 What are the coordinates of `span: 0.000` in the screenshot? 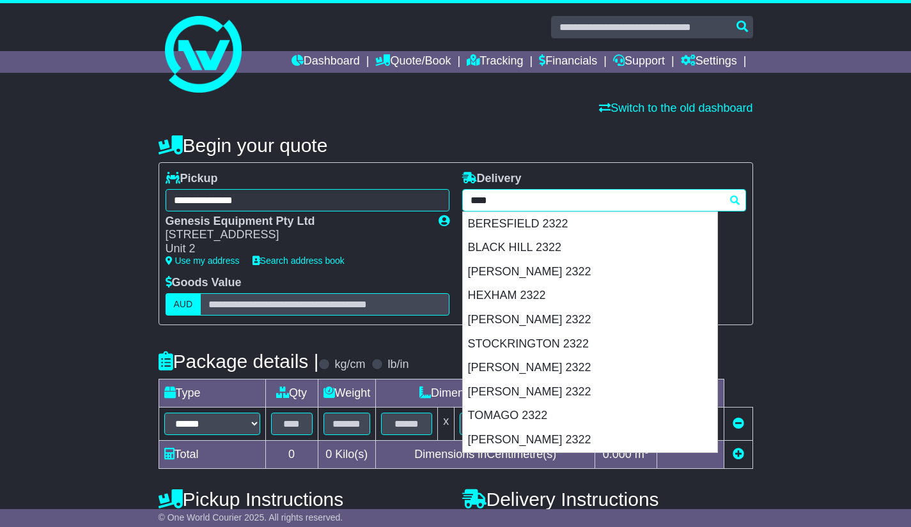 It's located at (617, 454).